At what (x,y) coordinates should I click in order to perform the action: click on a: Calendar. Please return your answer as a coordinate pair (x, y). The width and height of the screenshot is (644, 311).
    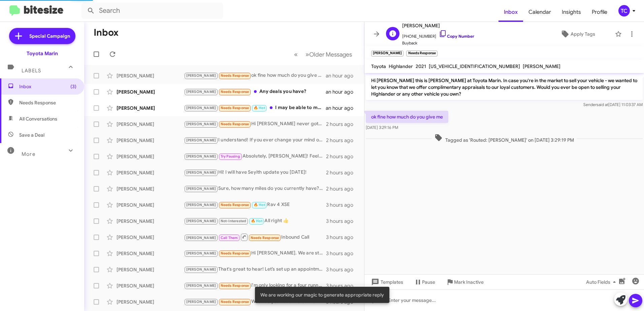
    Looking at the image, I should click on (539, 12).